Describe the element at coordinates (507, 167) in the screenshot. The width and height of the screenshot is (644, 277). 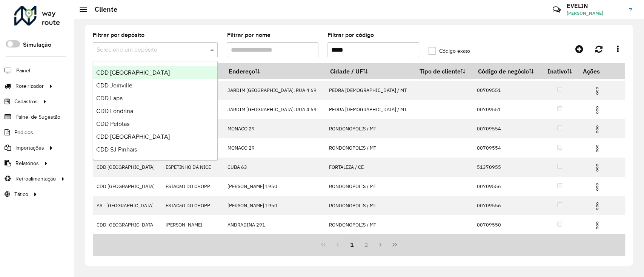
I see `td: 51370955` at that location.